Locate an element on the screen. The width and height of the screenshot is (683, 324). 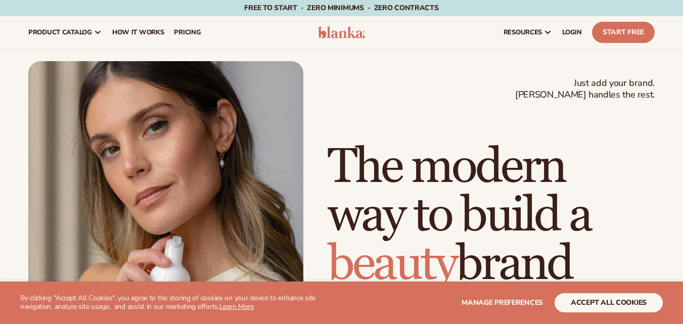
p: By clicking "Accept All Cookies", you agree to the storing of cookies on your device to enhance s... is located at coordinates (178, 303).